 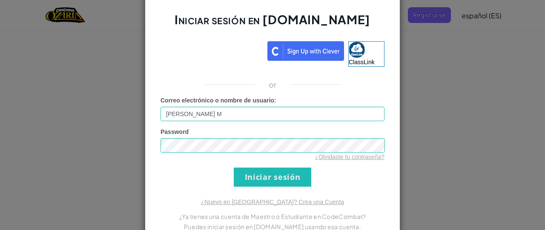 What do you see at coordinates (272, 217) in the screenshot?
I see `p: ¿Ya tienes una cuenta de Maestro o Estudiante en CodeCombat?` at bounding box center [272, 217].